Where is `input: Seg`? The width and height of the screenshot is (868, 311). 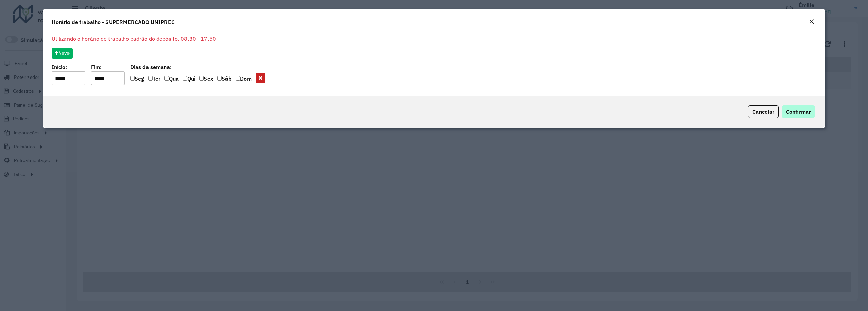
input: Seg is located at coordinates (132, 78).